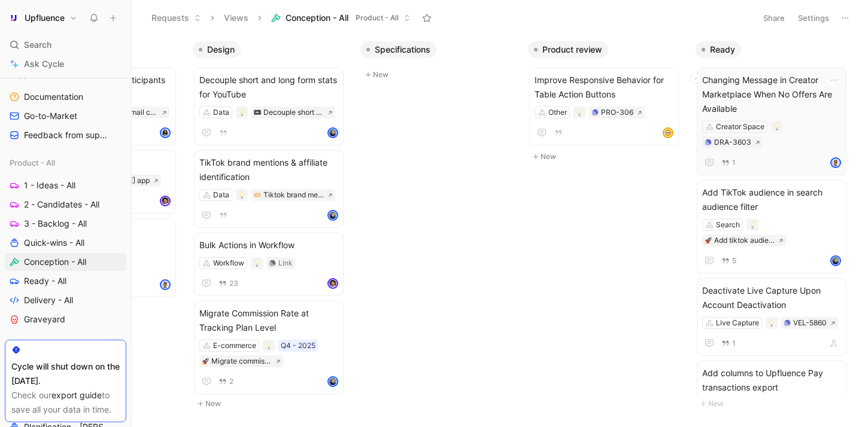 The image size is (868, 427). I want to click on div: Decouple short and long form stats for youtube, so click(293, 112).